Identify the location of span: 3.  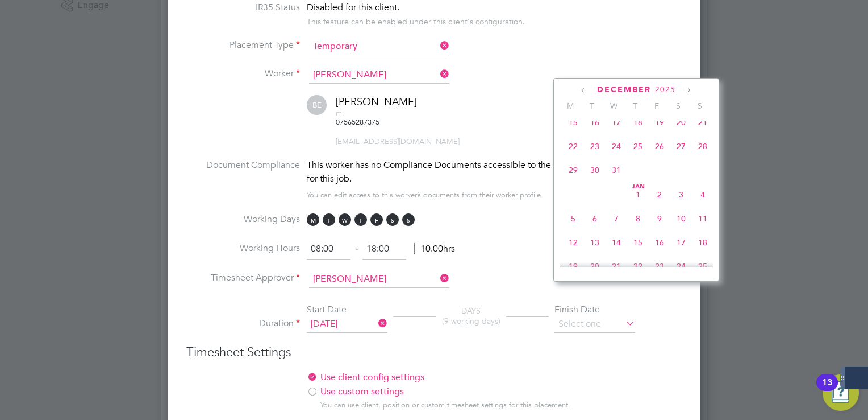
(681, 194).